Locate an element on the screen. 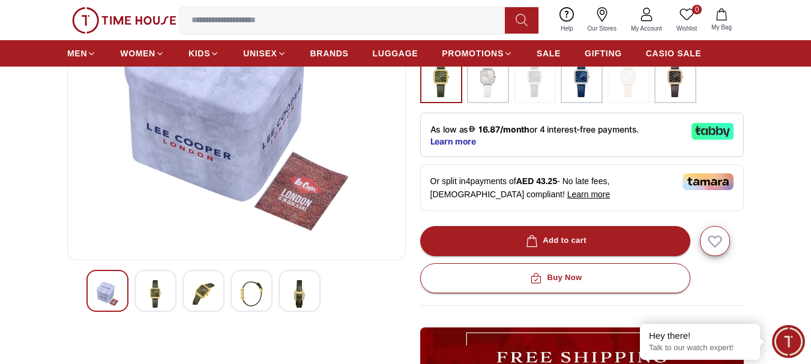 Image resolution: width=811 pixels, height=364 pixels. span: Wishlist is located at coordinates (687, 28).